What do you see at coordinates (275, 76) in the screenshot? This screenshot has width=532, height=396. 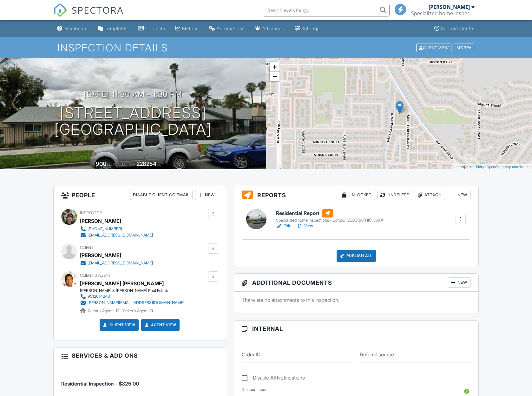 I see `a: Zoom out` at bounding box center [275, 76].